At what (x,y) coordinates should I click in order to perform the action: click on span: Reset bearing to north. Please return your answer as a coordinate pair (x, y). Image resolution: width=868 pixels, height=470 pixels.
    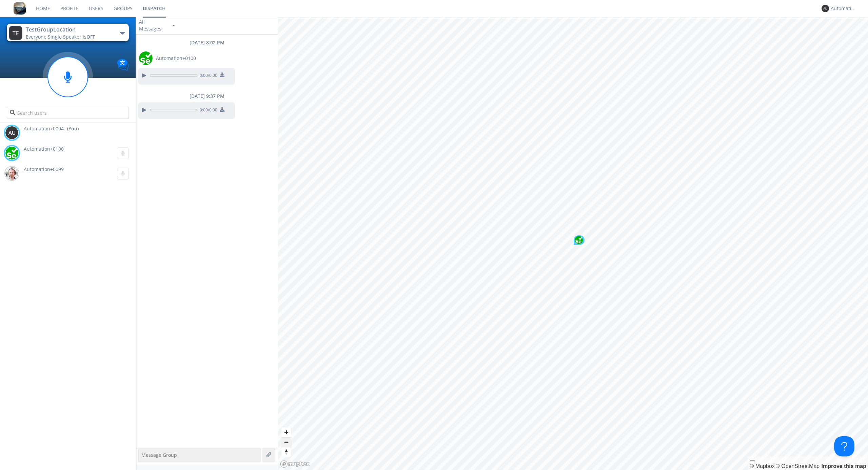
    Looking at the image, I should click on (286, 452).